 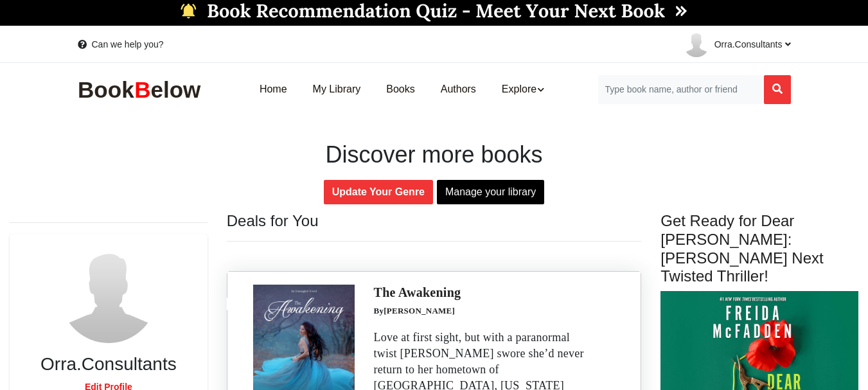 I want to click on h2: Discover more books, so click(x=434, y=155).